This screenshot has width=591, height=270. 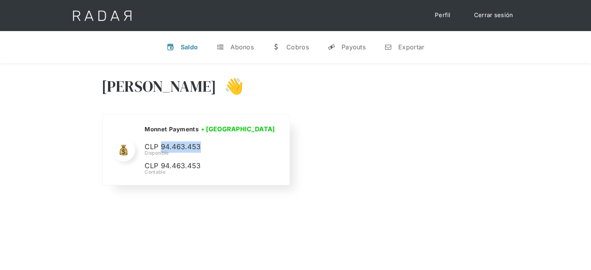 What do you see at coordinates (298, 47) in the screenshot?
I see `div: Cobros` at bounding box center [298, 47].